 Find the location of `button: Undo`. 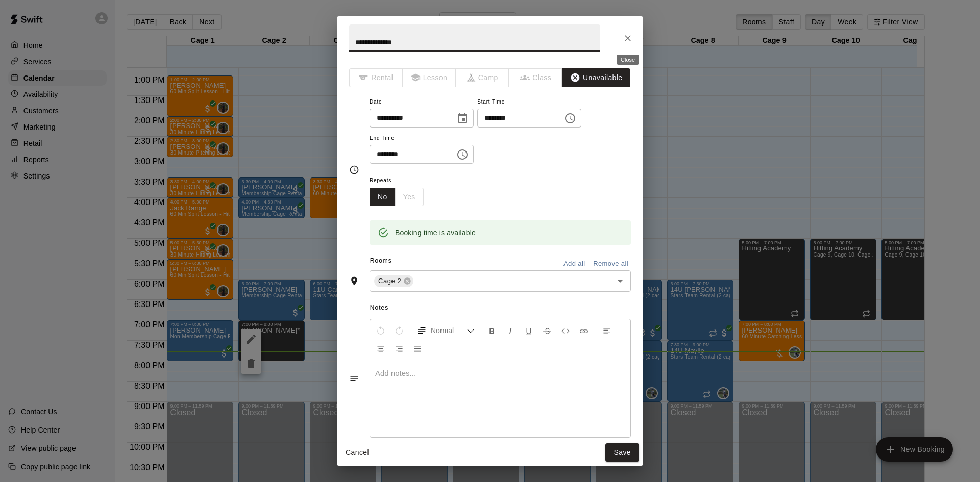

button: Undo is located at coordinates (381, 330).